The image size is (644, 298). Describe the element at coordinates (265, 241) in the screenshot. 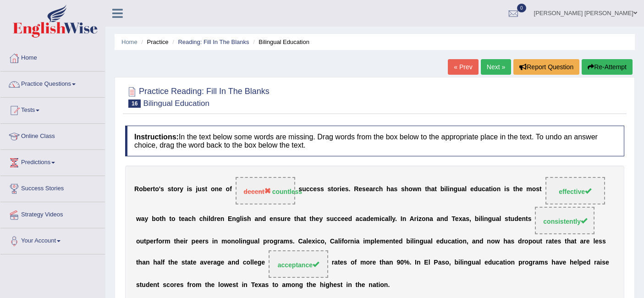

I see `b: p` at that location.